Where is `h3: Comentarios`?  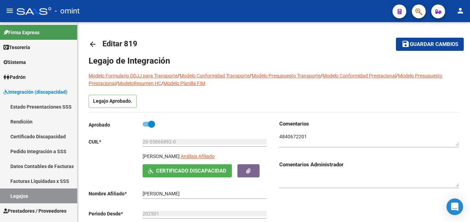
h3: Comentarios is located at coordinates (369, 124).